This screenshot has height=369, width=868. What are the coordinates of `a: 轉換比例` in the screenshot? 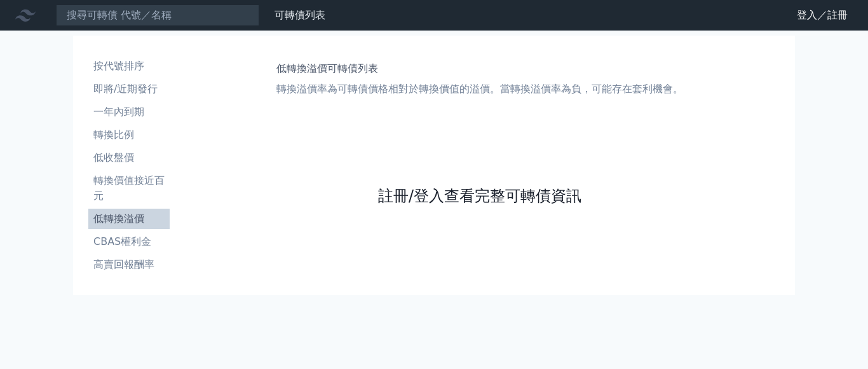 It's located at (129, 135).